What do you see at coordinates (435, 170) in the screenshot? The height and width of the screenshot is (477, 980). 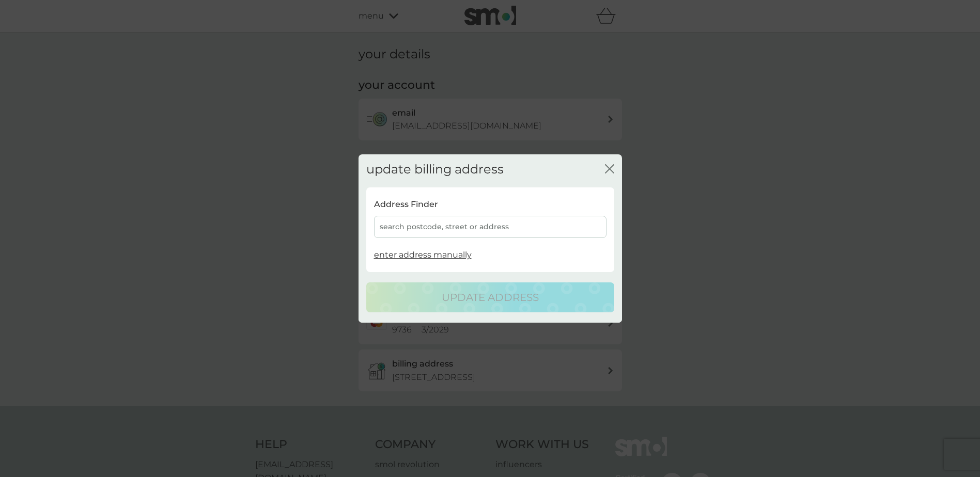 I see `h2: update billing address` at bounding box center [435, 170].